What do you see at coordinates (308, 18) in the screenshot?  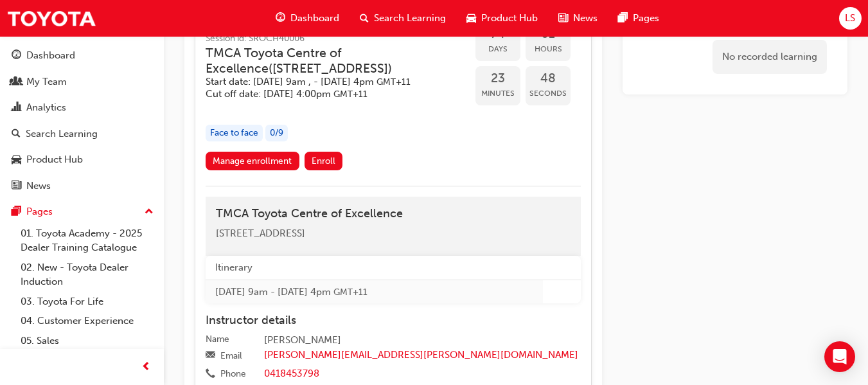 I see `a: guage-iconDashboard` at bounding box center [308, 18].